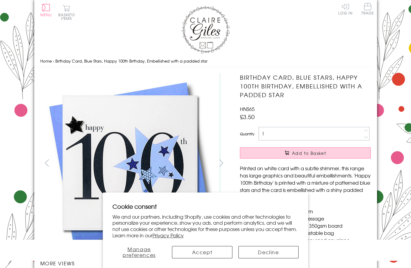 Image resolution: width=411 pixels, height=268 pixels. I want to click on label: Quantity, so click(247, 134).